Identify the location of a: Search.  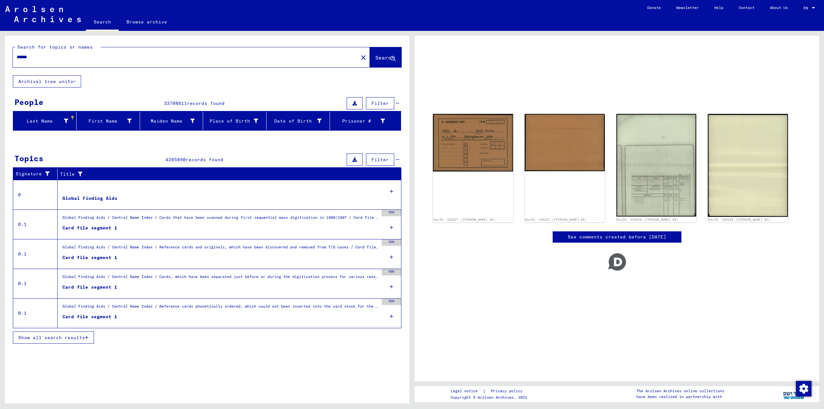
(102, 23).